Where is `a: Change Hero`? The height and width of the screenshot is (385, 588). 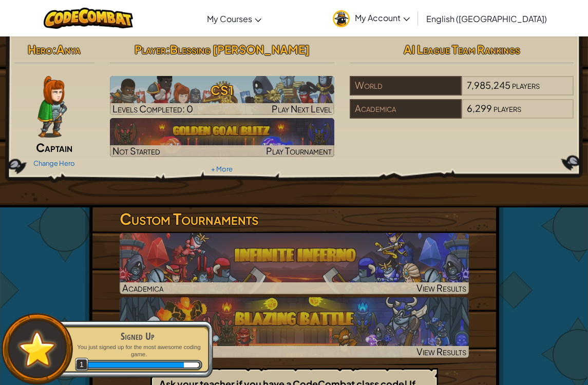
a: Change Hero is located at coordinates (54, 164).